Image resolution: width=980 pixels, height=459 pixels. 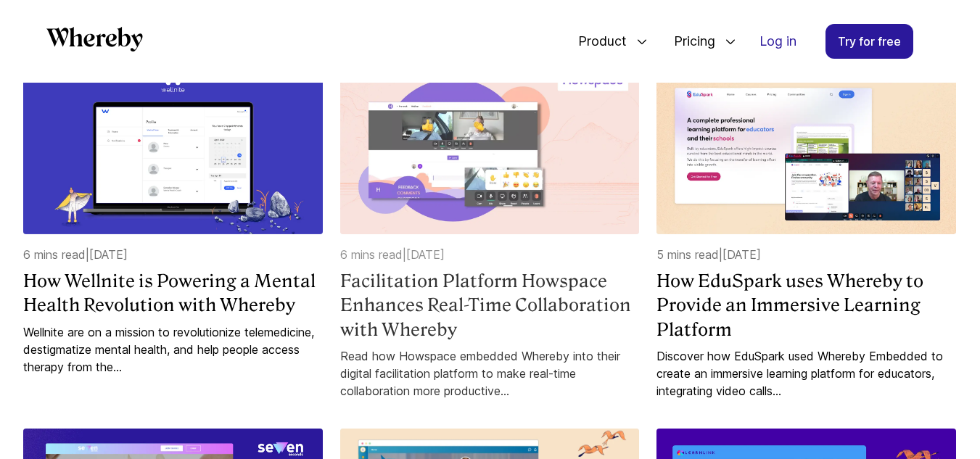 What do you see at coordinates (94, 41) in the screenshot?
I see `a: Whereby` at bounding box center [94, 41].